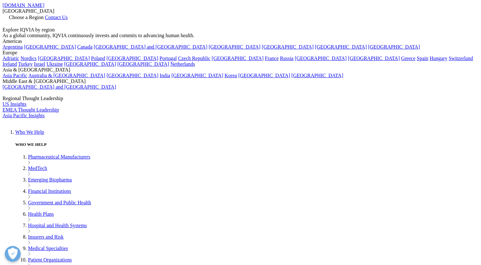 The image size is (481, 265). Describe the element at coordinates (165, 75) in the screenshot. I see `a: India` at that location.